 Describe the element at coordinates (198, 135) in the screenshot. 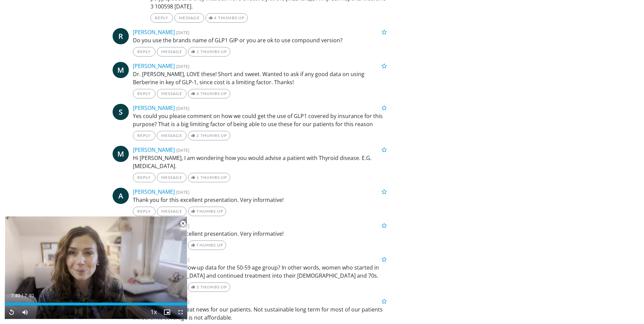

I see `span: 2` at that location.